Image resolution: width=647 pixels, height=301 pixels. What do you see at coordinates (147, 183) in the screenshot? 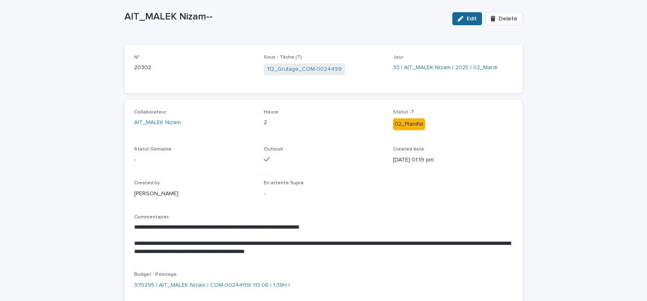
I see `span: Created by` at bounding box center [147, 183].